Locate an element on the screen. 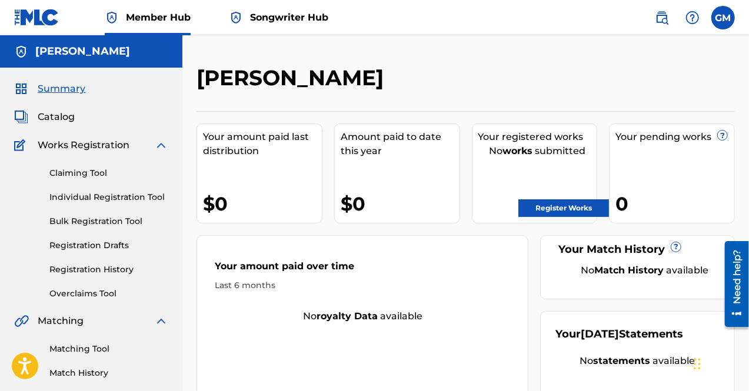  img: Catalog is located at coordinates (21, 117).